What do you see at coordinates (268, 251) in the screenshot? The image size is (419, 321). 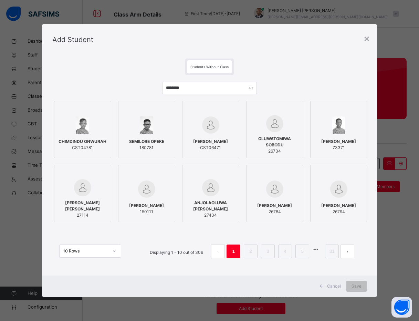 I see `li: 3` at bounding box center [268, 251].